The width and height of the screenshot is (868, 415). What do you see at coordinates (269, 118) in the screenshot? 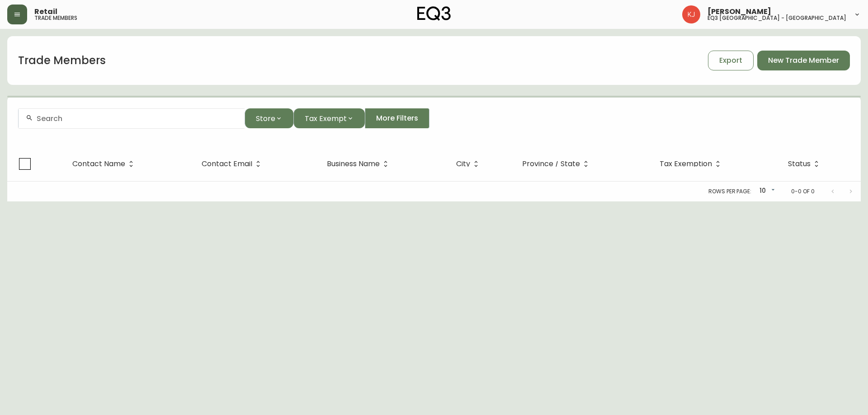
I see `button: Store` at bounding box center [269, 118].